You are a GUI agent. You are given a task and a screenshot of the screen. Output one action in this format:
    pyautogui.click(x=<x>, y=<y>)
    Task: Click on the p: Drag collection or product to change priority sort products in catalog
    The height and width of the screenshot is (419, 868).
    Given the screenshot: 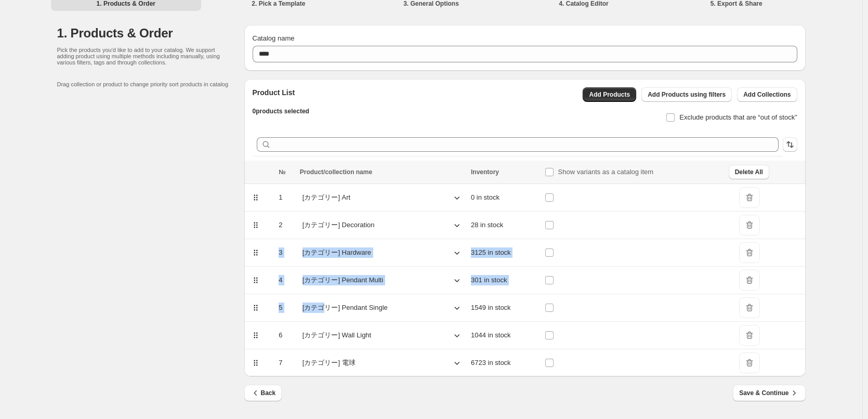 What is the action you would take?
    pyautogui.click(x=151, y=84)
    